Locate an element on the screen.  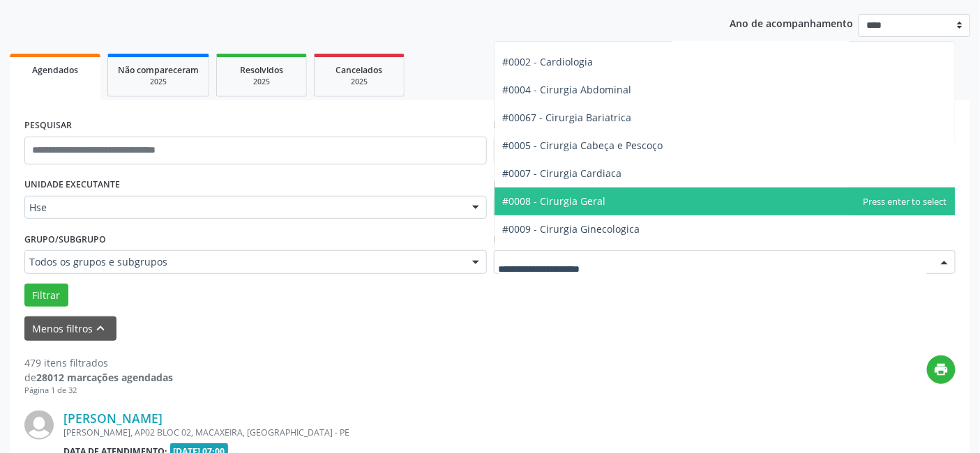
span: Resolvidos is located at coordinates (261, 70).